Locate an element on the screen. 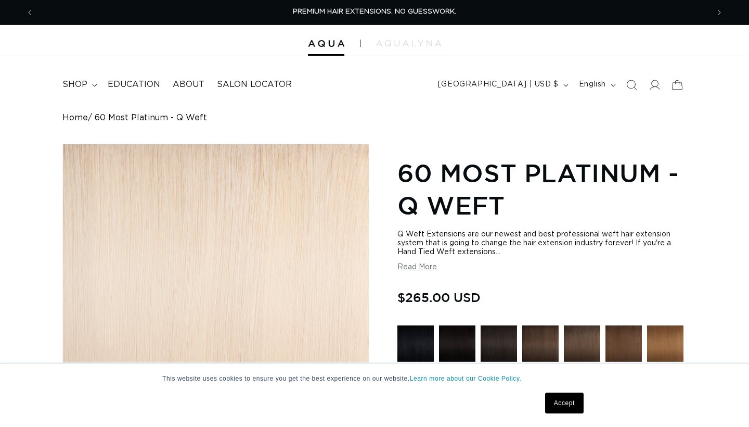 Image resolution: width=749 pixels, height=427 pixels. button: Read More is located at coordinates (417, 267).